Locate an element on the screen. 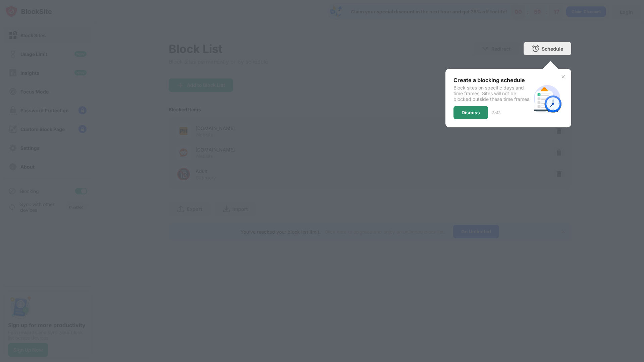 This screenshot has width=644, height=362. div: 3 of 3 is located at coordinates (496, 113).